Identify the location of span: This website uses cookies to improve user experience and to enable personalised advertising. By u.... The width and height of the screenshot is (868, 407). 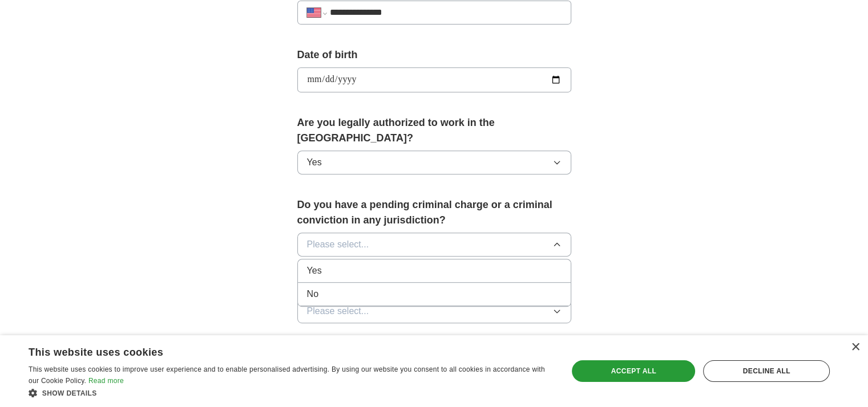
(286, 375).